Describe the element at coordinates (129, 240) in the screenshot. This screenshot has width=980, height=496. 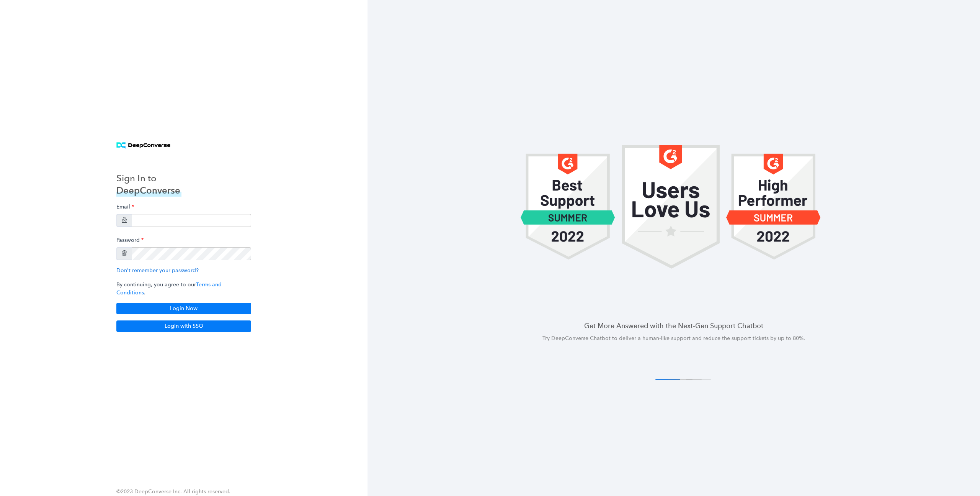
I see `label: Password` at that location.